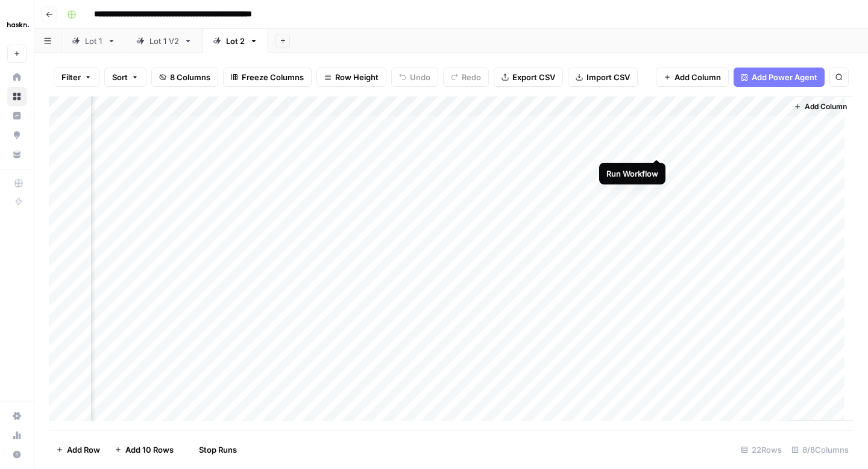 Image resolution: width=868 pixels, height=469 pixels. Describe the element at coordinates (94, 41) in the screenshot. I see `div: Lot 1` at that location.